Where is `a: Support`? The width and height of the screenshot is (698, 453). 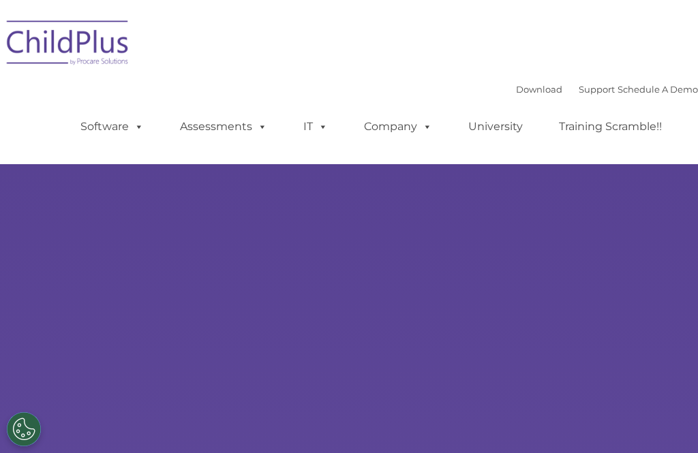
a: Support is located at coordinates (596, 89).